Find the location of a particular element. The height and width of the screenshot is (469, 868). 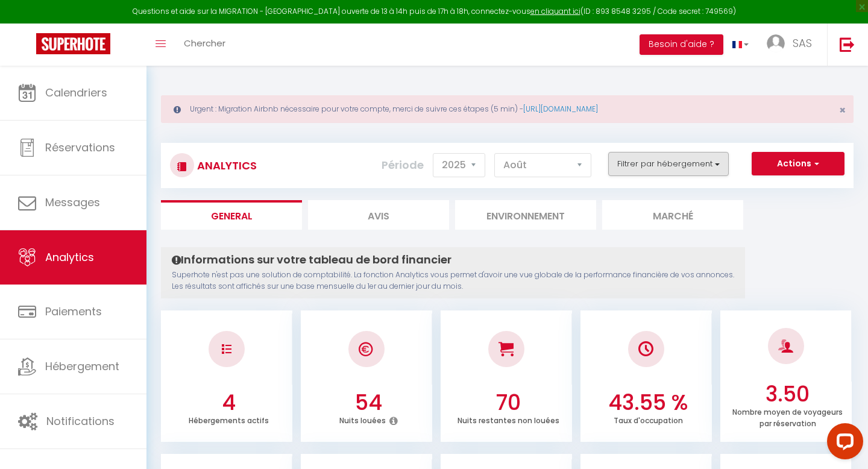

span: Analytics is located at coordinates (69, 256).